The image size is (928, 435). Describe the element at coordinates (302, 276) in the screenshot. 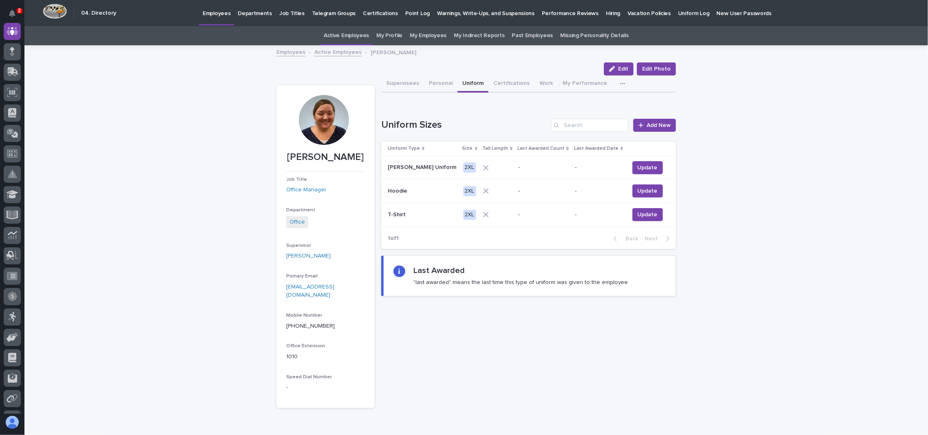

I see `span: Primary Email` at that location.